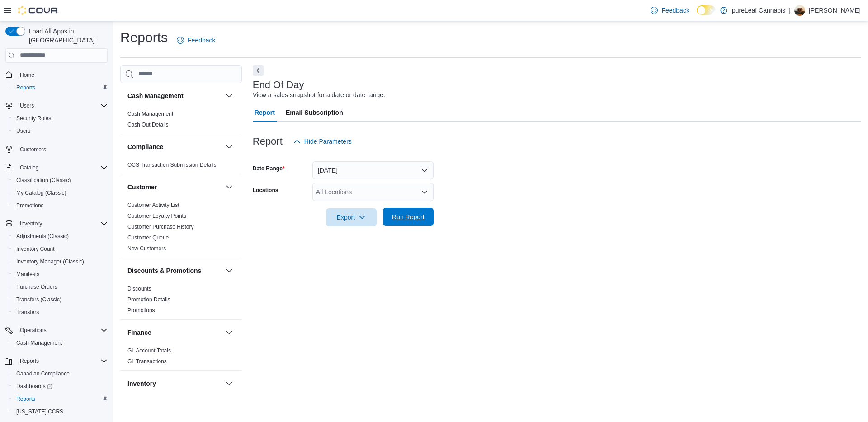  What do you see at coordinates (323, 141) in the screenshot?
I see `button: Hide Parameters` at bounding box center [323, 141].